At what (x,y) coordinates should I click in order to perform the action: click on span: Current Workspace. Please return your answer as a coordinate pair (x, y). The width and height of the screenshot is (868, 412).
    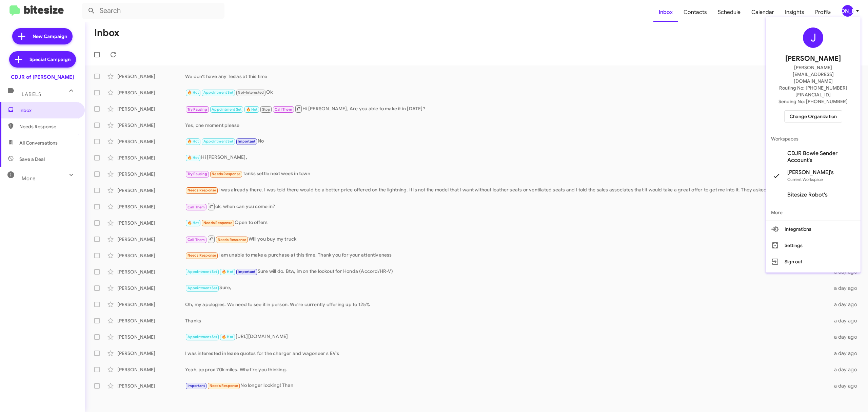
    Looking at the image, I should click on (805, 179).